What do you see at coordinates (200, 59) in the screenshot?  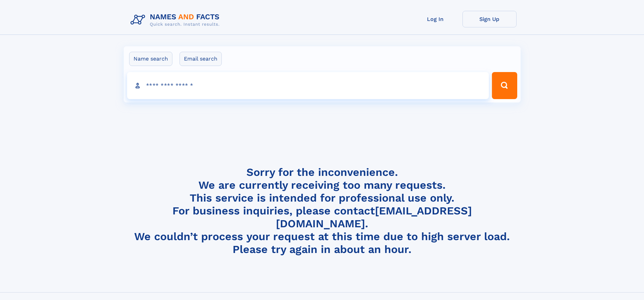 I see `label: Email search` at bounding box center [200, 59].